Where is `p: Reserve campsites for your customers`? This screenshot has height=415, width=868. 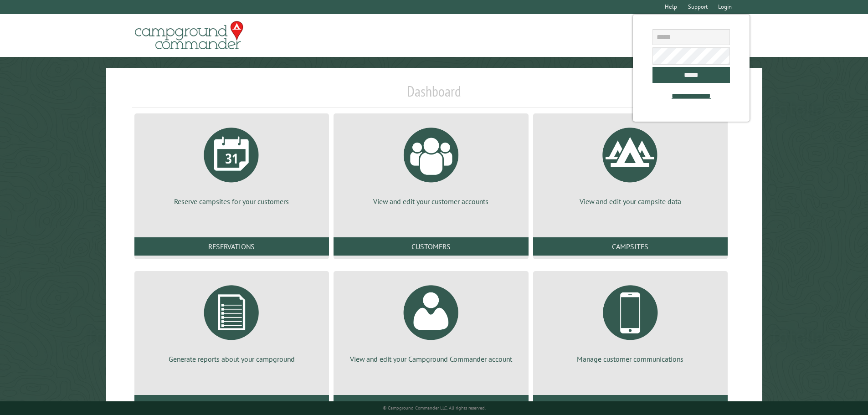 p: Reserve campsites for your customers is located at coordinates (231, 202).